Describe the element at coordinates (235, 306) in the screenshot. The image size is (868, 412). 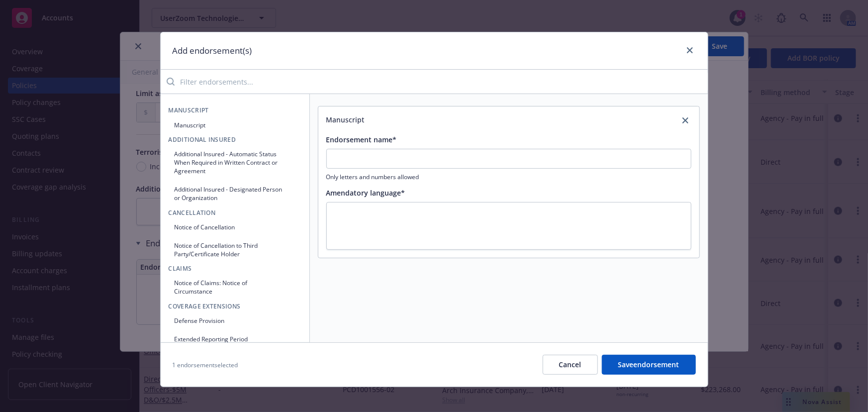
I see `span: Coverage Extensions` at that location.